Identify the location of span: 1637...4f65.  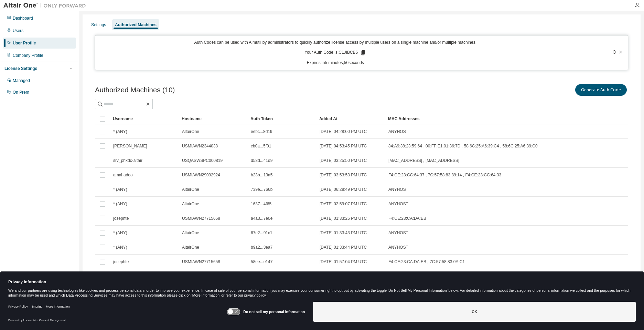
(261, 204).